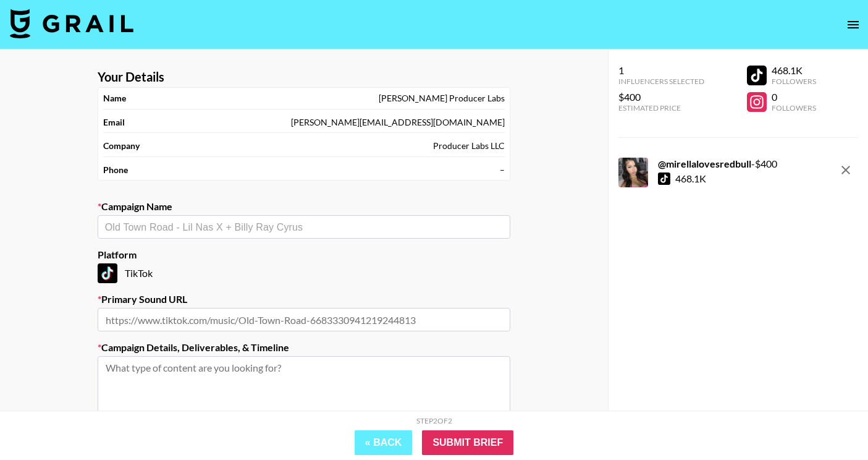 The height and width of the screenshot is (460, 868). I want to click on img: Grail Talent, so click(71, 23).